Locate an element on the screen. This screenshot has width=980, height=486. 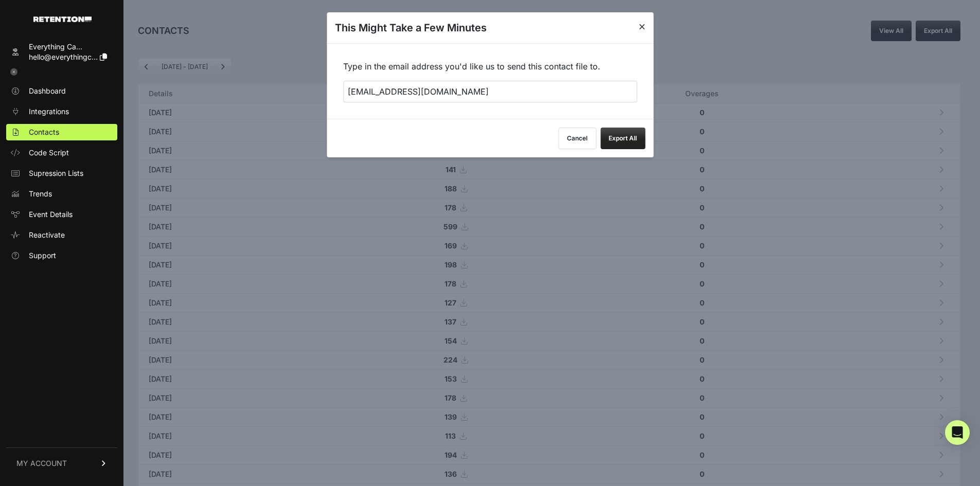
a: Everything Ca... hello@everythingc... is located at coordinates (62, 52).